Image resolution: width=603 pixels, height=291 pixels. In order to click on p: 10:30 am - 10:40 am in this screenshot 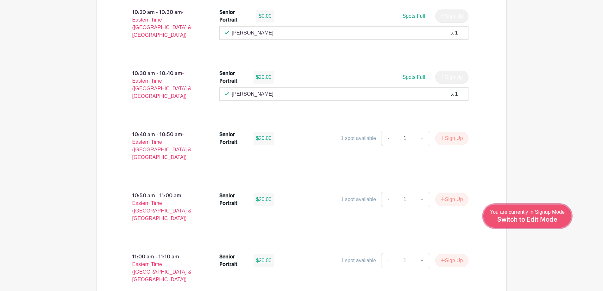, I will do `click(163, 85)`.